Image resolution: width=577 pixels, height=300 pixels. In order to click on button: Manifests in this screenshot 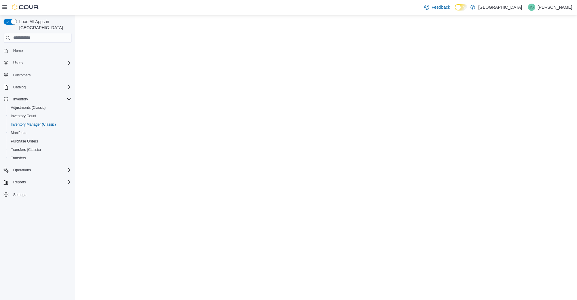, I will do `click(40, 133)`.